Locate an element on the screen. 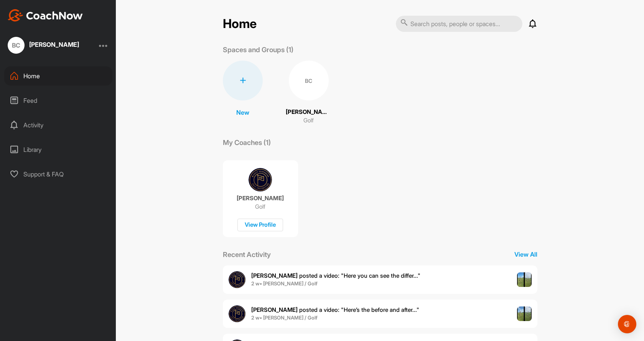  img: CoachNow is located at coordinates (46, 16).